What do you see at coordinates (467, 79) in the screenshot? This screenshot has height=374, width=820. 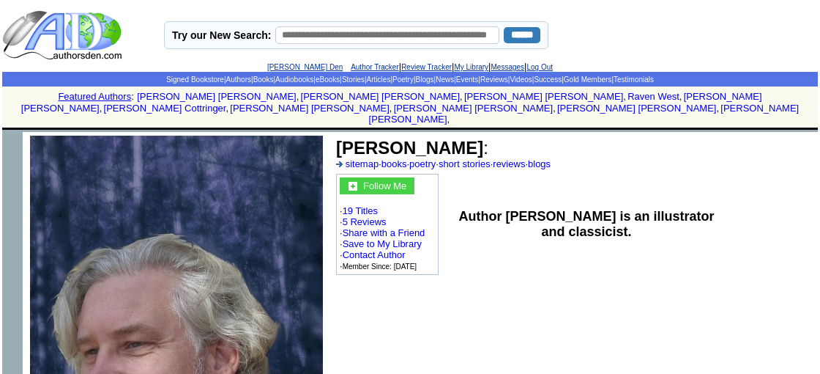 I see `a: Events` at bounding box center [467, 79].